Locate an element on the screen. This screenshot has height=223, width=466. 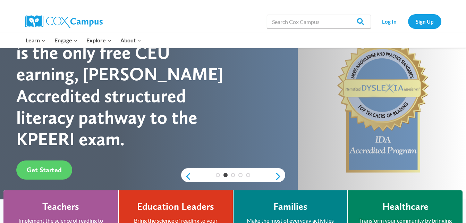
a: next is located at coordinates (280, 176).